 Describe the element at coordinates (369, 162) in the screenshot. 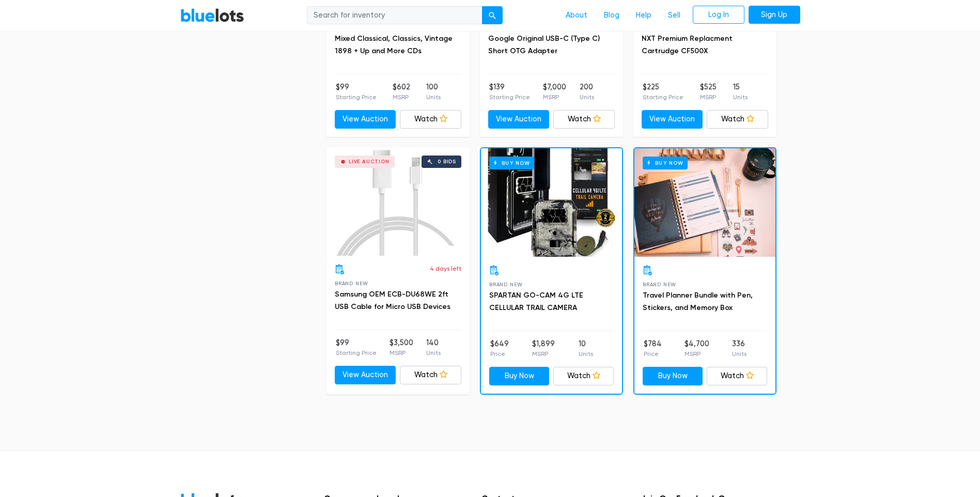

I see `div: Live Auction` at that location.